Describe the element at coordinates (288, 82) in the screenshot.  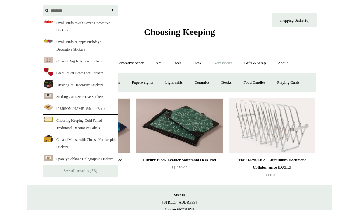
I see `a: Playing Cards` at that location.